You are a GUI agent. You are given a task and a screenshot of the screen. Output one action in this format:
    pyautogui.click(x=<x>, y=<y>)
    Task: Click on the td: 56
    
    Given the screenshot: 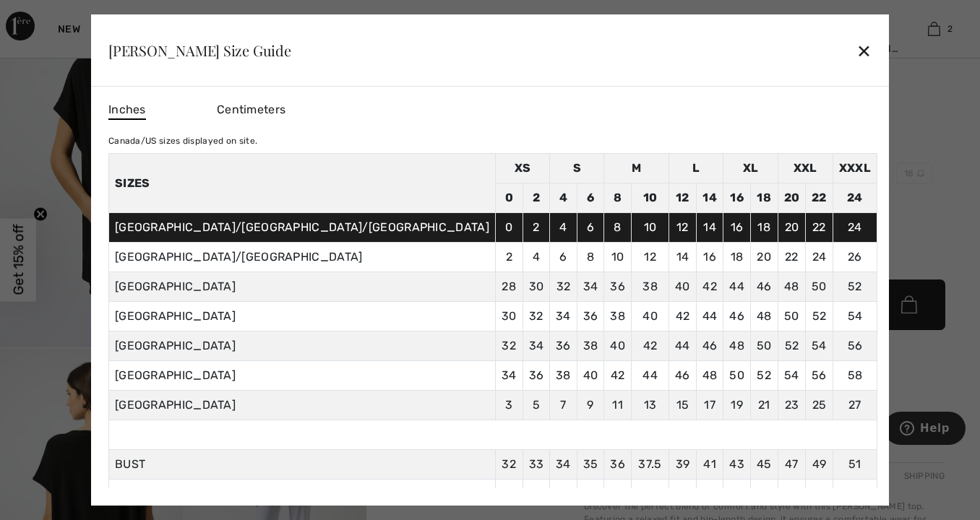 What is the action you would take?
    pyautogui.click(x=819, y=375)
    